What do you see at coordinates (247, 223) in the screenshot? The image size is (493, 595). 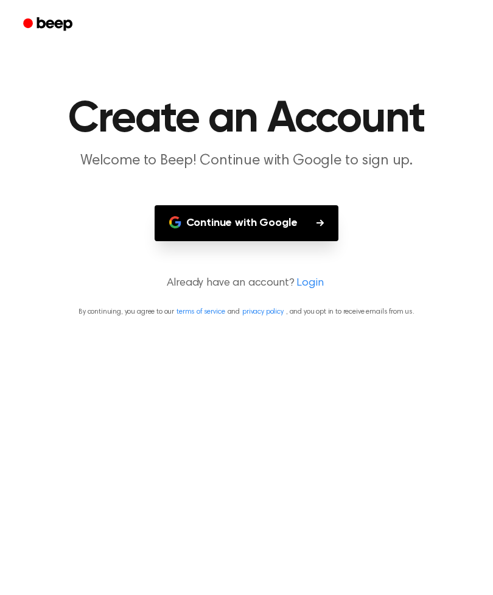 I see `button: Continue with Google` at bounding box center [247, 223].